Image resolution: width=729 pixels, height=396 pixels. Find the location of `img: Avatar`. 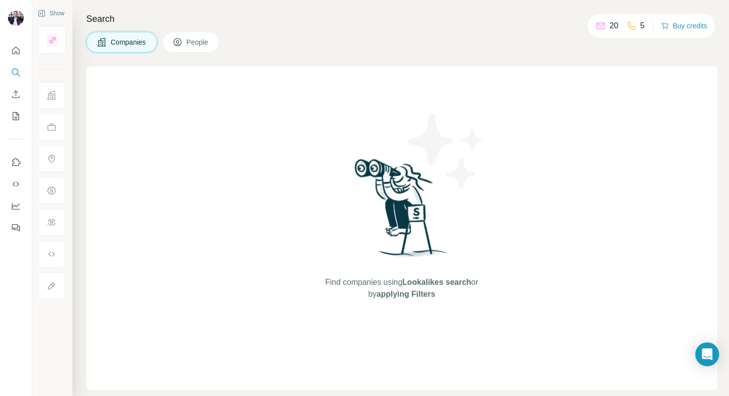

img: Avatar is located at coordinates (16, 18).